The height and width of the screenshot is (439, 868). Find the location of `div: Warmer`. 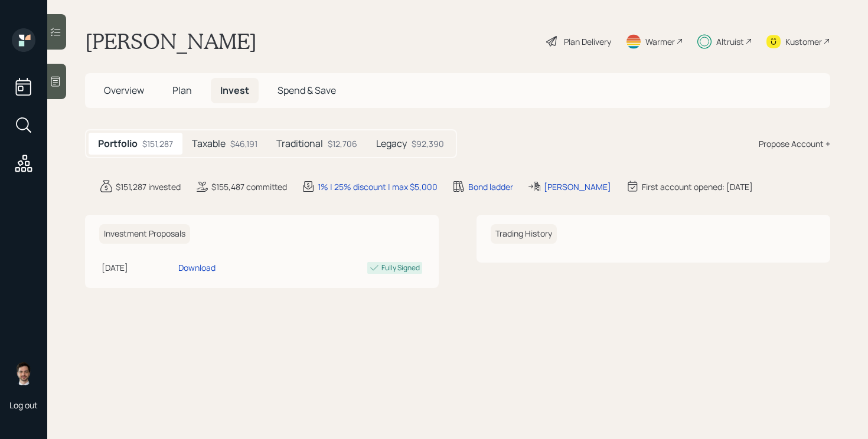

div: Warmer is located at coordinates (660, 41).